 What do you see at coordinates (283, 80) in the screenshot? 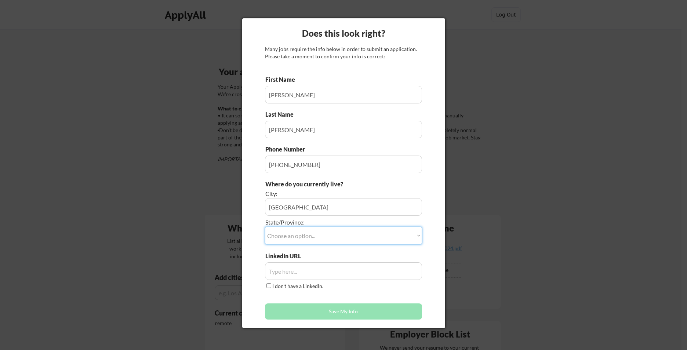
I see `div: First Name` at bounding box center [283, 80].